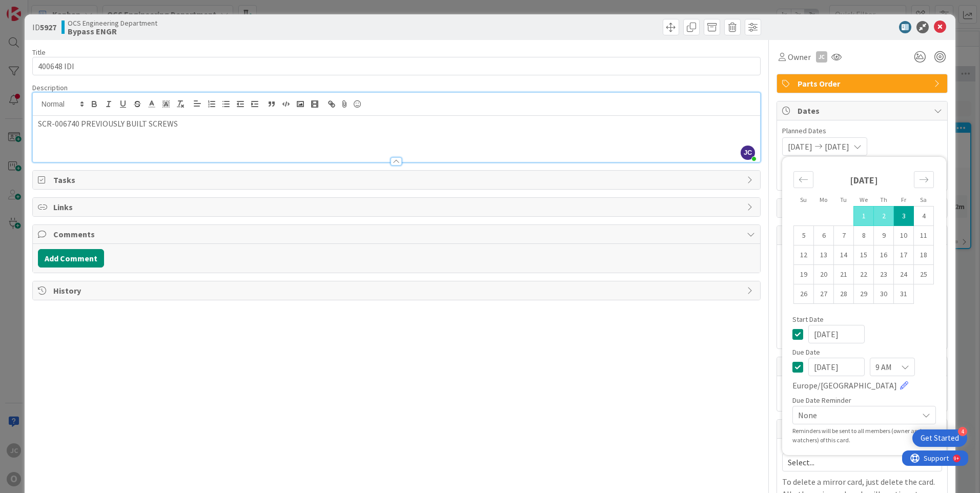 The height and width of the screenshot is (493, 980). What do you see at coordinates (904, 236) in the screenshot?
I see `td: Choose Friday, 10/10/2025 12:00 PM as your check-in date. It’s available.` at bounding box center [904, 236].